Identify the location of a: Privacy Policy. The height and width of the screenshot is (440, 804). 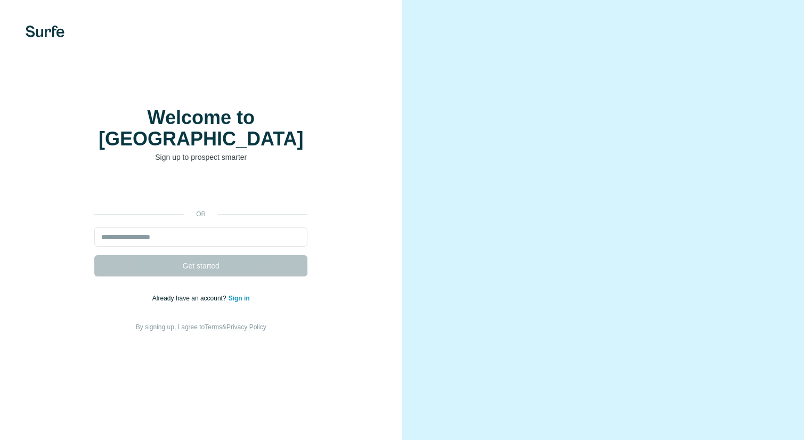
(246, 327).